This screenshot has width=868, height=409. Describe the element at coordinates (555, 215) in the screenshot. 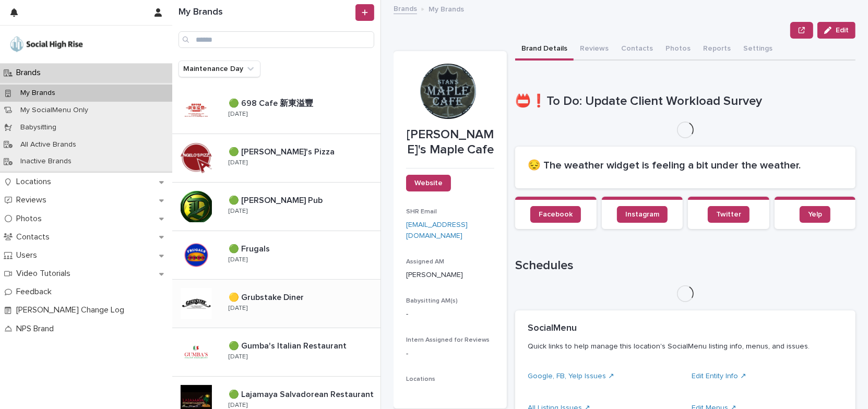

I see `span: Facebook` at that location.